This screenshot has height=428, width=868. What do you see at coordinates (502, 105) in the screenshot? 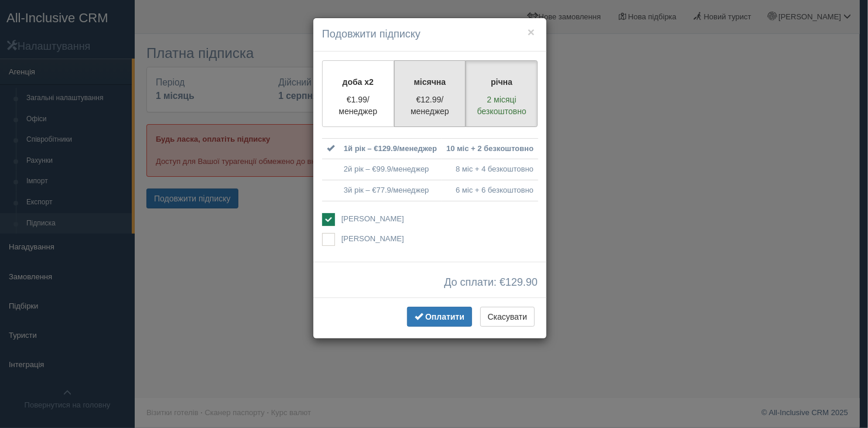
I see `p: 2 місяці безкоштовно` at bounding box center [502, 105].